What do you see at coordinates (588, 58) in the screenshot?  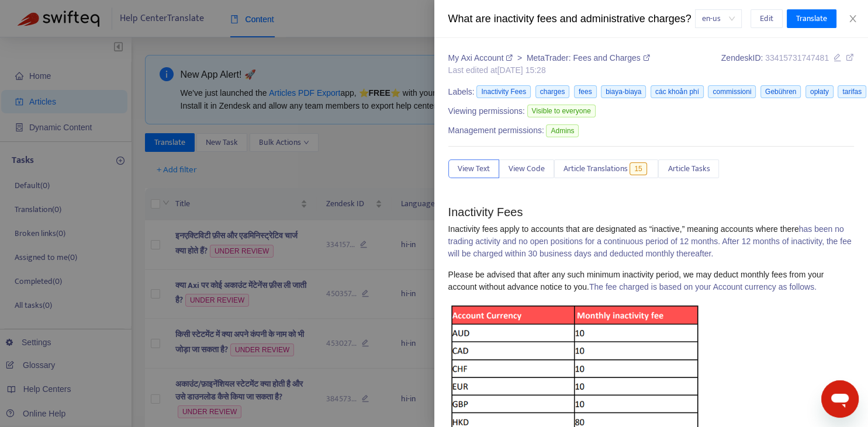 I see `a: MetaTrader: Fees and Charges` at bounding box center [588, 58].